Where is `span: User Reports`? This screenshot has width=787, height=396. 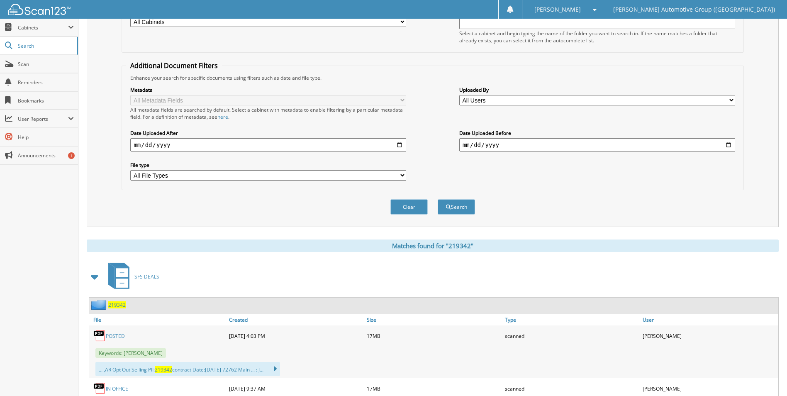 span: User Reports is located at coordinates (43, 119).